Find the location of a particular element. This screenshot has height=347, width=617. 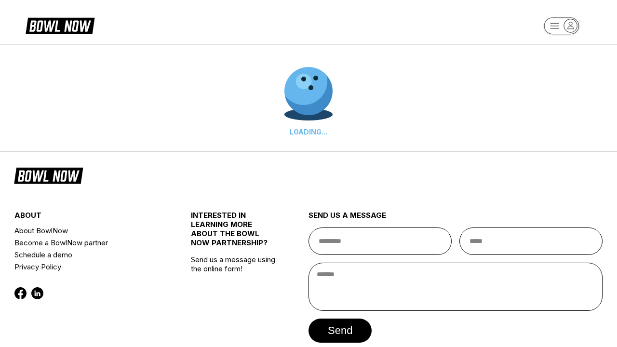

div: INTERESTED IN LEARNING MORE ABOUT THE BOWL NOW PARTNERSHIP? is located at coordinates (235, 233).